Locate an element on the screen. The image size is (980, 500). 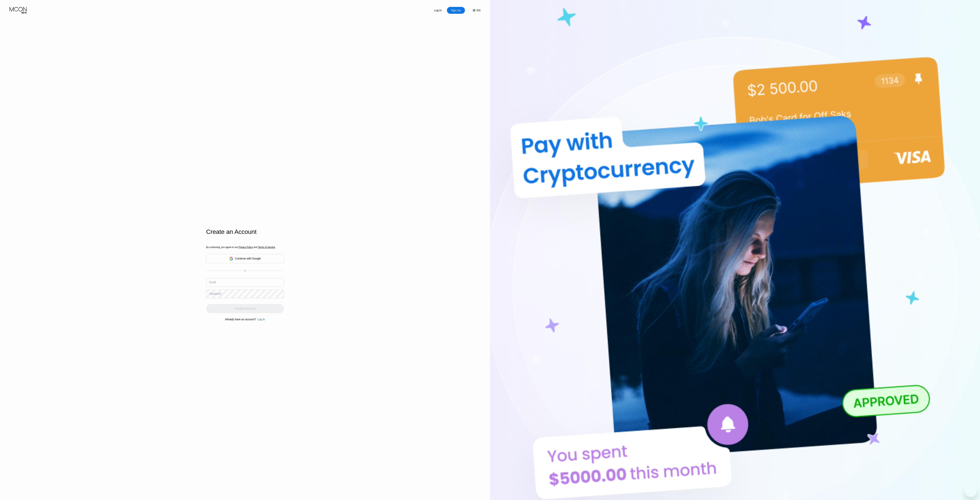
div: Already have an account? is located at coordinates (241, 320).